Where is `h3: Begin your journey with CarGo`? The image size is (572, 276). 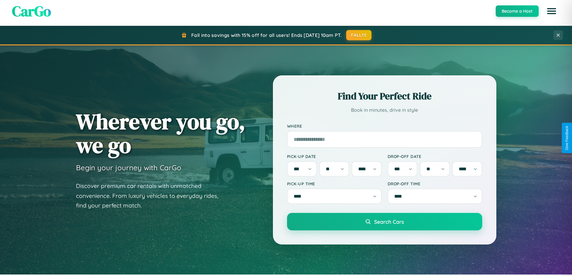 h3: Begin your journey with CarGo is located at coordinates (129, 168).